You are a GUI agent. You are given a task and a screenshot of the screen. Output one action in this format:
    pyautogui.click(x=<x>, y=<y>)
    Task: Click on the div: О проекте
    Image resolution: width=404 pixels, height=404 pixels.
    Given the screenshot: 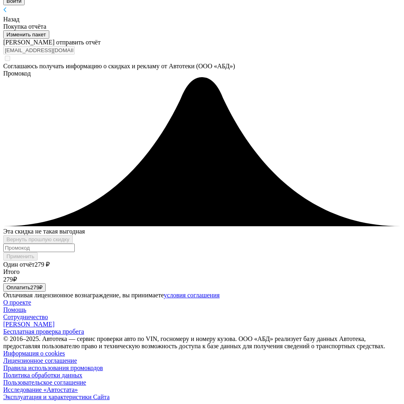 What is the action you would take?
    pyautogui.click(x=202, y=303)
    